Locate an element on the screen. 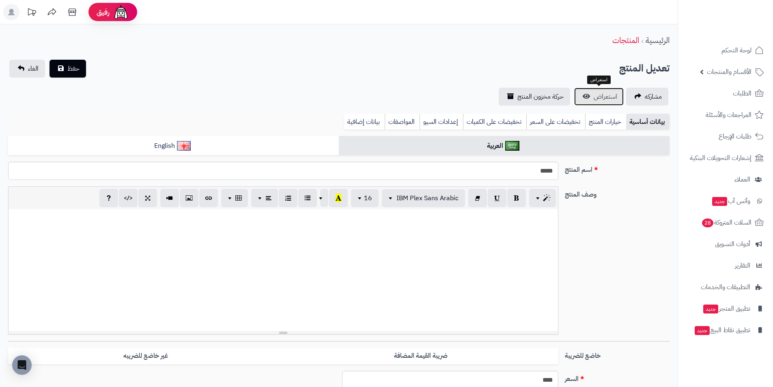 The width and height of the screenshot is (773, 387). span: السلات المتروكة is located at coordinates (726, 222).